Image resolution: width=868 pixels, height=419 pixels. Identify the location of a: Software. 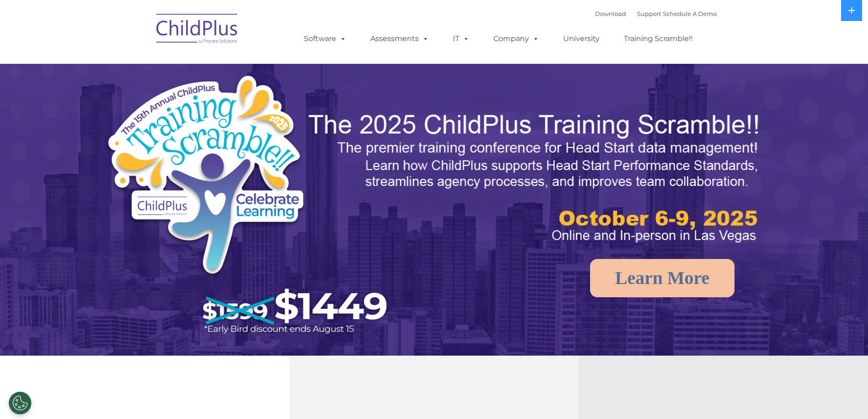
(325, 39).